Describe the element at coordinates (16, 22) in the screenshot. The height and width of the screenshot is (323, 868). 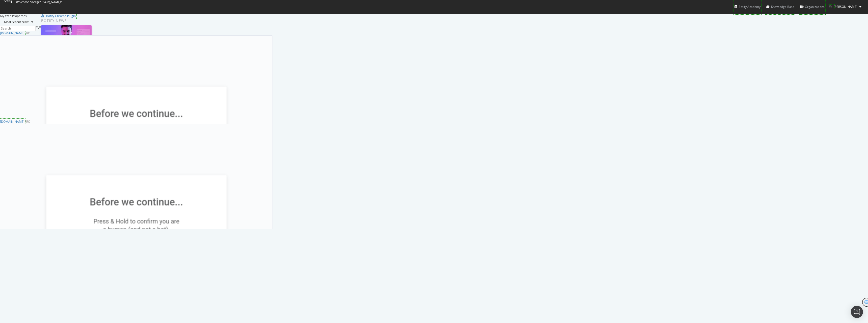
I see `div: Most recent crawl` at that location.